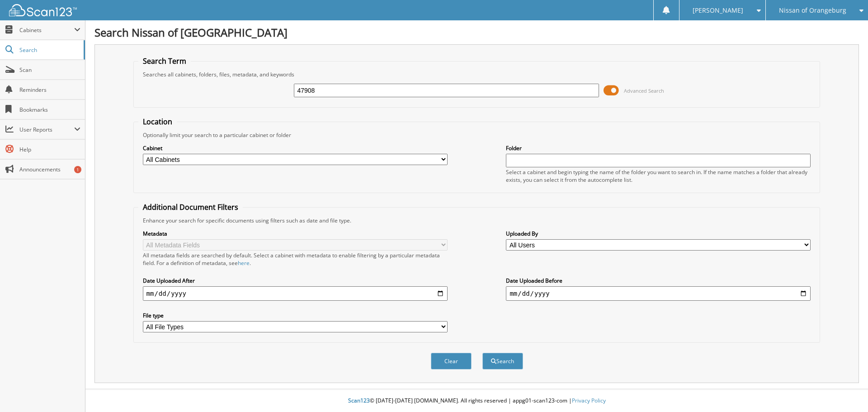 This screenshot has width=868, height=412. I want to click on label: Date Uploaded Before, so click(658, 281).